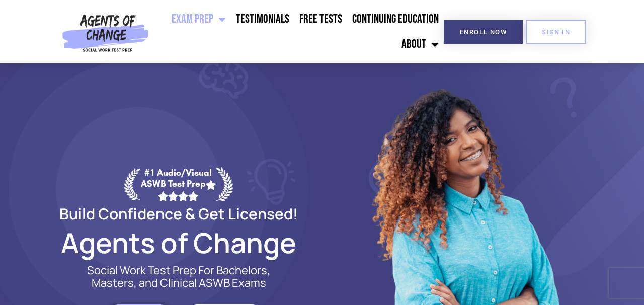  I want to click on h2: Agents of Change, so click(179, 243).